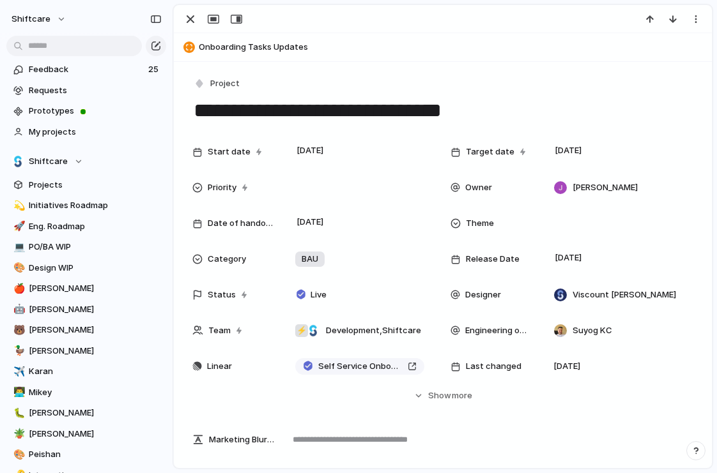 The width and height of the screenshot is (717, 473). What do you see at coordinates (86, 455) in the screenshot?
I see `div: 🎨Peishan` at bounding box center [86, 455].